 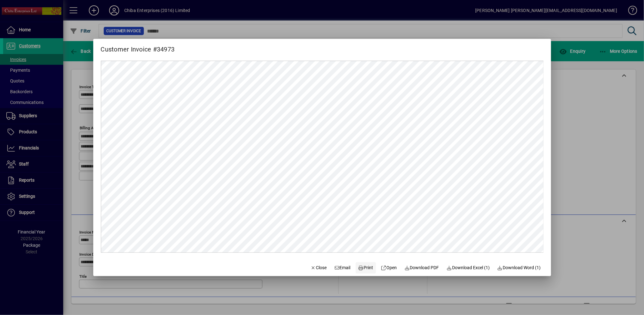 I want to click on button: Print, so click(x=365, y=268).